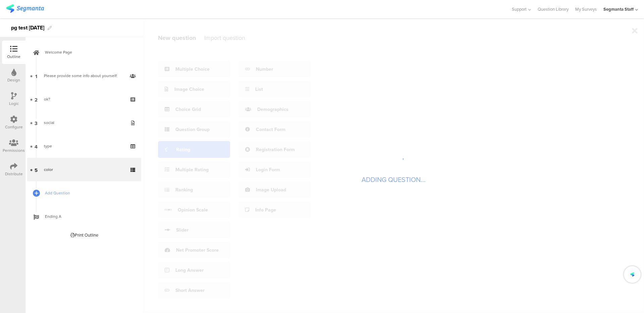  Describe the element at coordinates (84, 99) in the screenshot. I see `div: ok?` at that location.